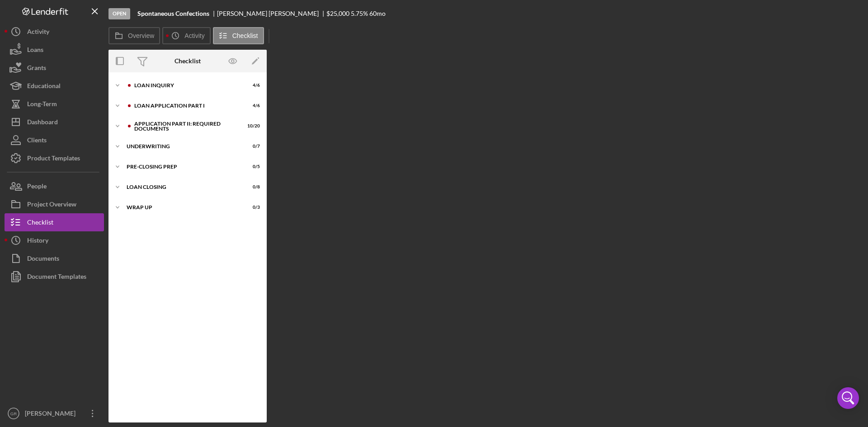 The height and width of the screenshot is (427, 868). I want to click on a: Activity, so click(54, 31).